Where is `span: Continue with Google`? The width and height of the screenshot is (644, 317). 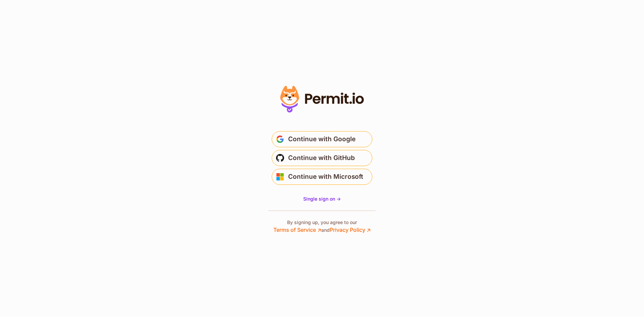
span: Continue with Google is located at coordinates (321, 139).